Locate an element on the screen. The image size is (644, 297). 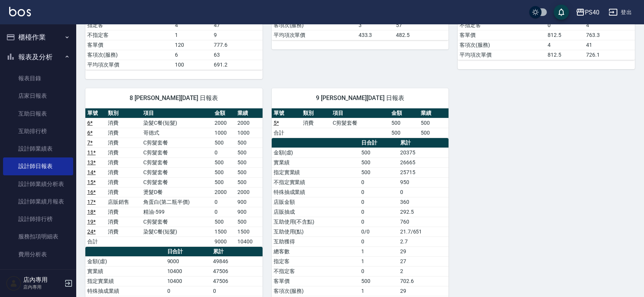
td: 27 is located at coordinates (423, 261).